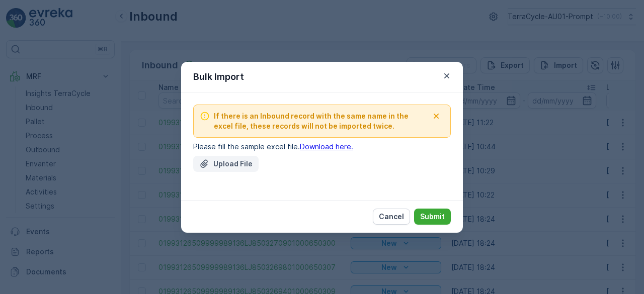 The width and height of the screenshot is (644, 294). I want to click on p: Upload File, so click(233, 164).